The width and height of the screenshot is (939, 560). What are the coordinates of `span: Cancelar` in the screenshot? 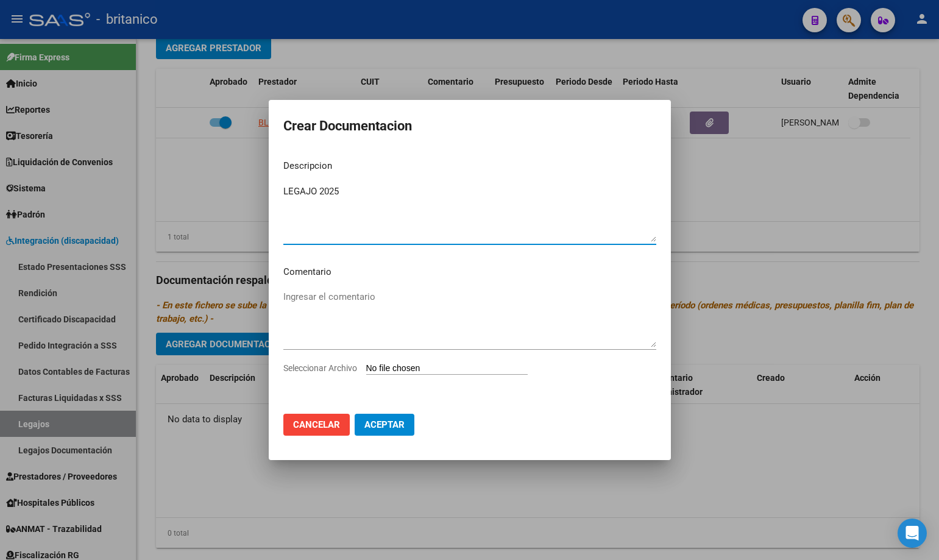 It's located at (317, 425).